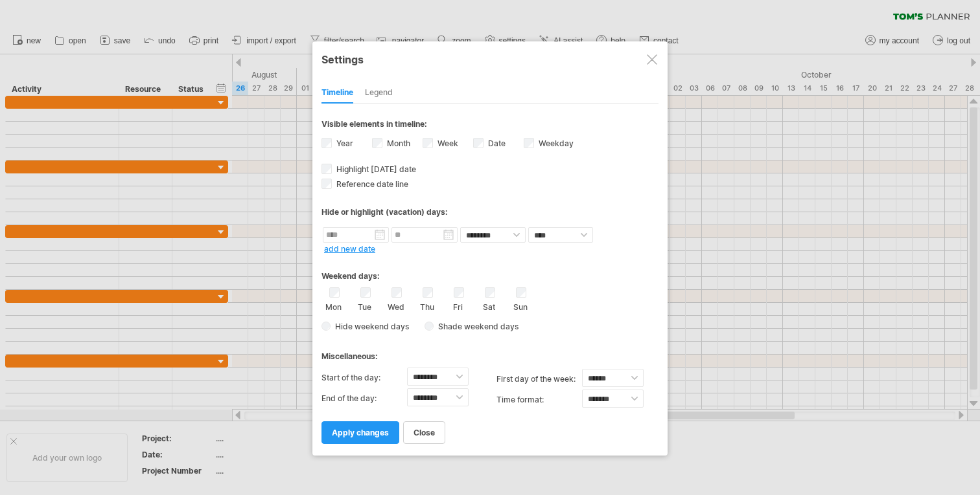 The image size is (980, 495). I want to click on label: Date, so click(495, 143).